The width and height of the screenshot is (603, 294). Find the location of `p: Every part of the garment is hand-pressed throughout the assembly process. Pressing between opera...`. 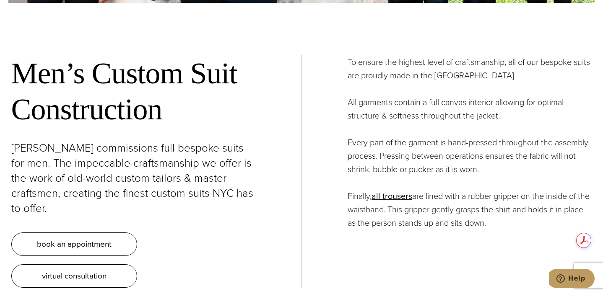

p: Every part of the garment is hand-pressed throughout the assembly process. Pressing between opera... is located at coordinates (470, 156).